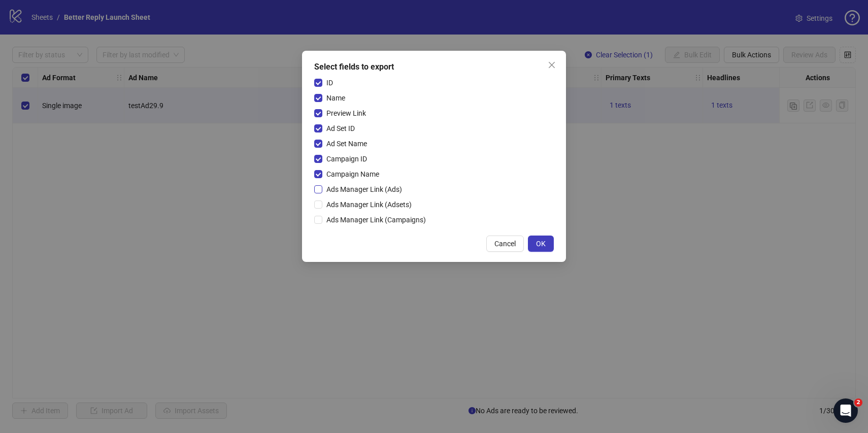 The image size is (868, 433). What do you see at coordinates (346, 144) in the screenshot?
I see `span: Ad Set Name` at bounding box center [346, 144].